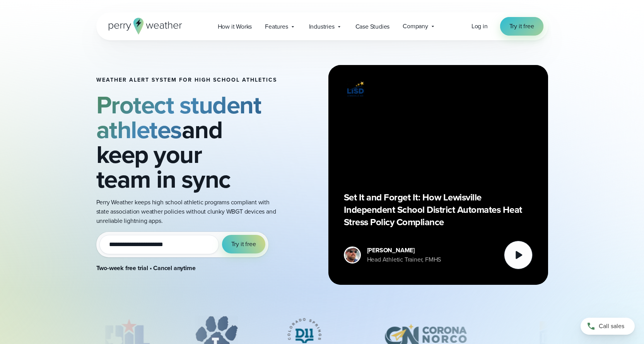 This screenshot has width=644, height=344. I want to click on span: Log in, so click(480, 26).